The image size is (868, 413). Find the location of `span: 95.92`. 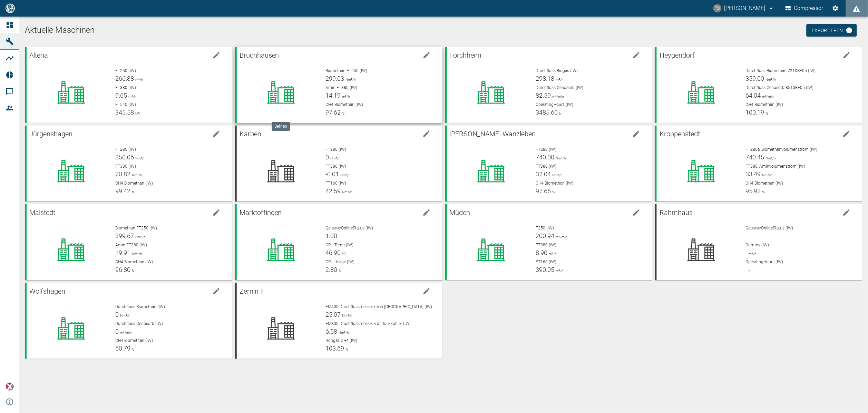

span: 95.92 is located at coordinates (754, 191).